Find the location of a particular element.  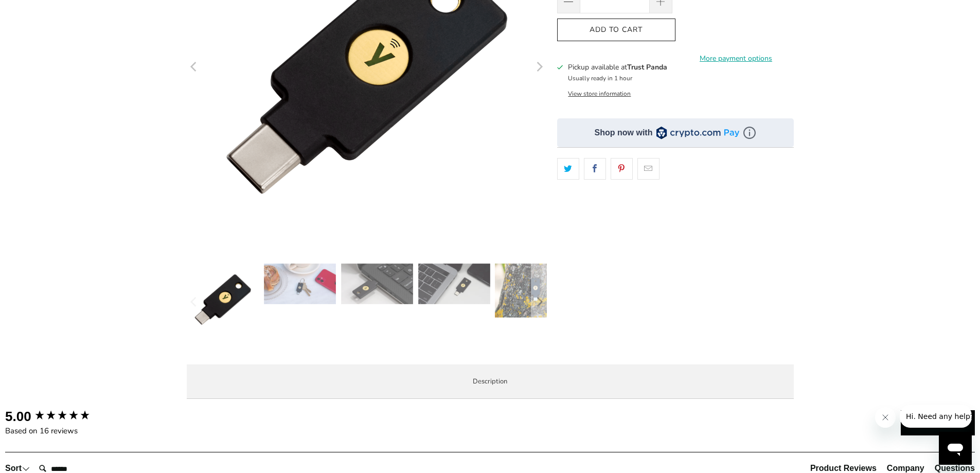

a: More payment options is located at coordinates (736, 58).